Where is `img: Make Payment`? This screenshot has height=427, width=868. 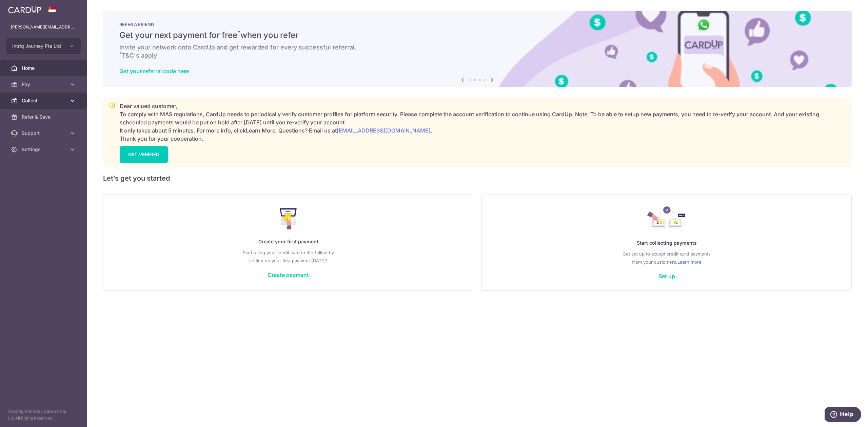
img: Make Payment is located at coordinates (288, 219).